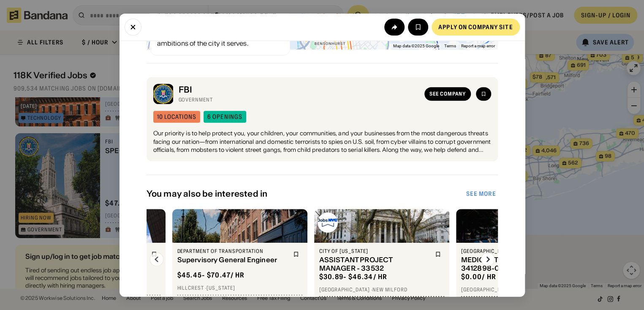  Describe the element at coordinates (481, 193) in the screenshot. I see `div: See more` at that location.